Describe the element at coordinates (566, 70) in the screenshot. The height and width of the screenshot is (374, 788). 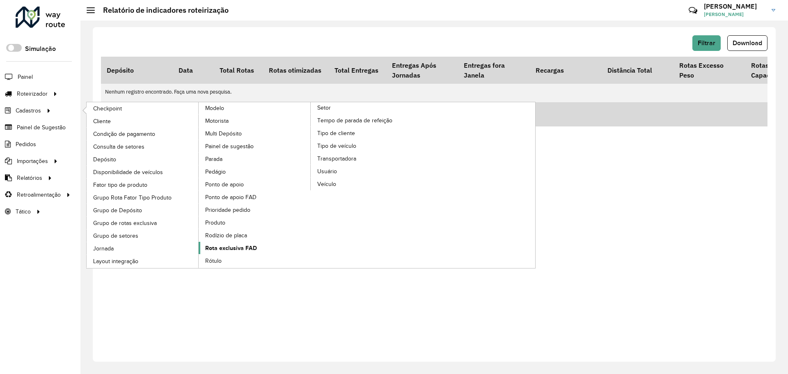
I see `th: Recargas` at that location.